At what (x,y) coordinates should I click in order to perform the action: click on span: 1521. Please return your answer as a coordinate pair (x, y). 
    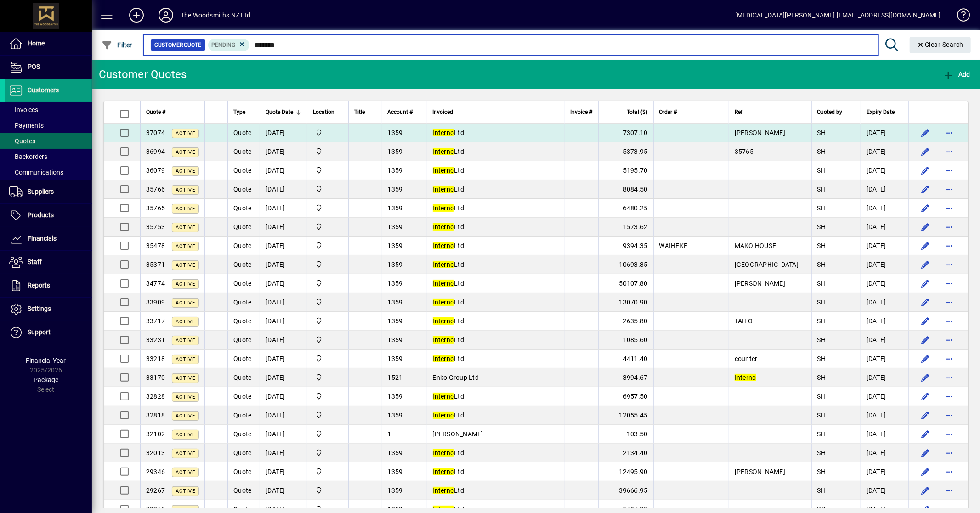
    Looking at the image, I should click on (395, 378).